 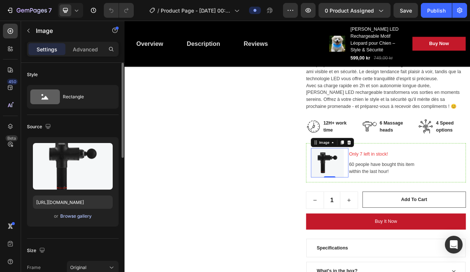 I want to click on div: Source, so click(x=40, y=127).